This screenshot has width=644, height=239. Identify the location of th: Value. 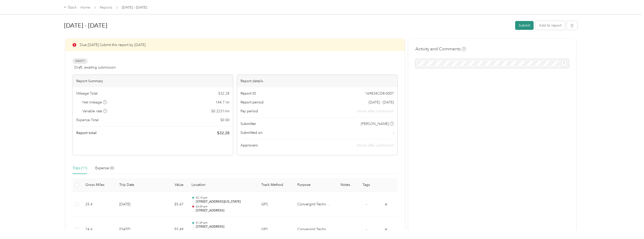
(171, 185).